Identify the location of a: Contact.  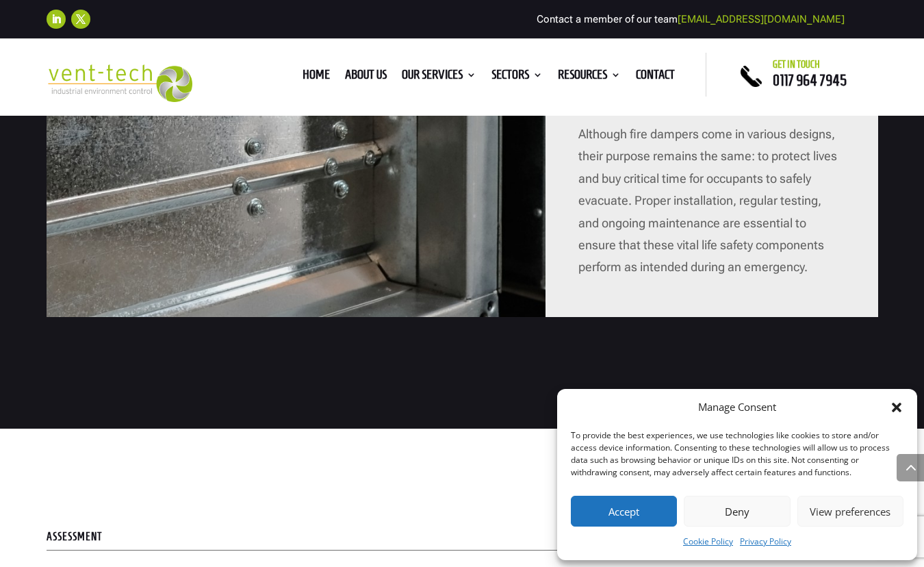
(655, 77).